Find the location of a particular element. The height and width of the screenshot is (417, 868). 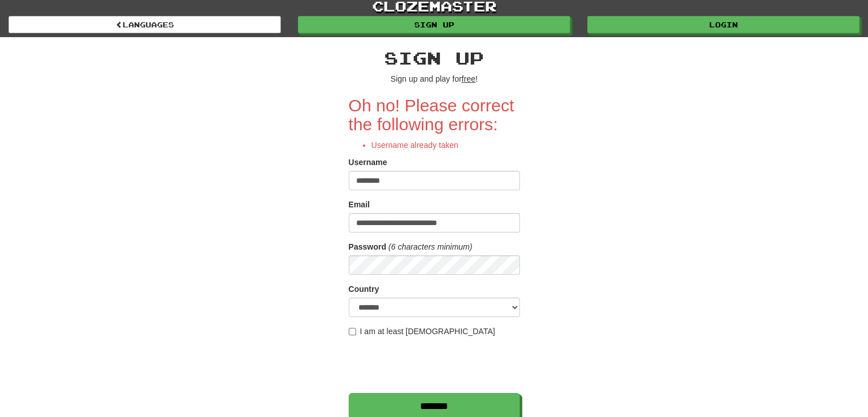

h2: Sign up is located at coordinates (434, 57).